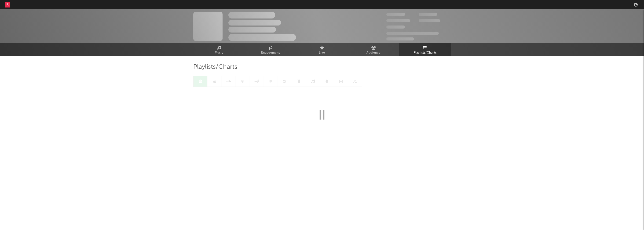  Describe the element at coordinates (412, 33) in the screenshot. I see `span: 50,000,000 Monthly Listeners` at that location.